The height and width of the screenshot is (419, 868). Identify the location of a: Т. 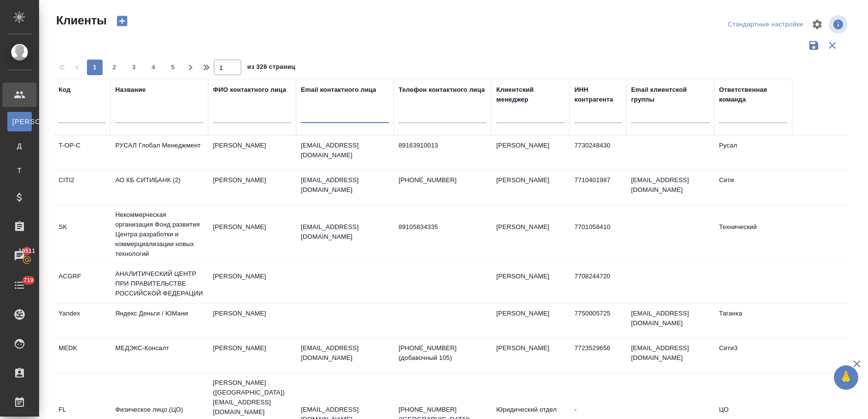
(19, 170).